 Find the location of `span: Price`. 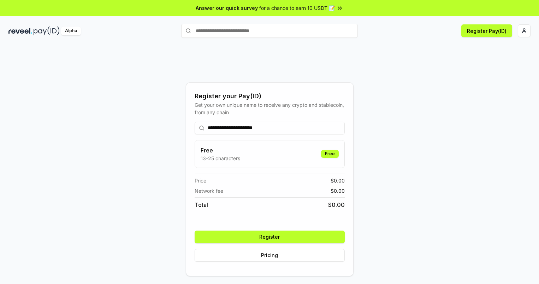

span: Price is located at coordinates (200, 180).